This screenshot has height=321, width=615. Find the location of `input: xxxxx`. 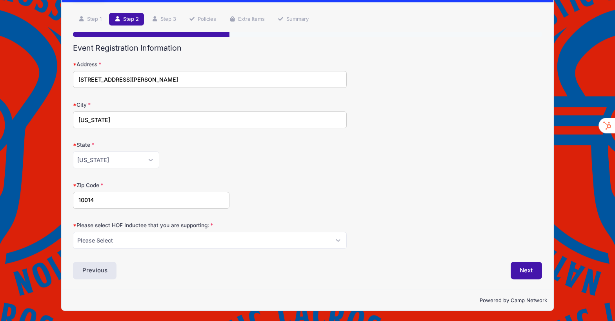

input: xxxxx is located at coordinates (151, 200).